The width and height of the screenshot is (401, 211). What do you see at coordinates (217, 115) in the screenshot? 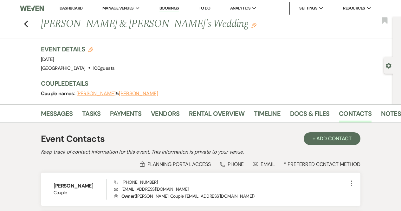
I see `a: Rental Overview` at bounding box center [217, 115].